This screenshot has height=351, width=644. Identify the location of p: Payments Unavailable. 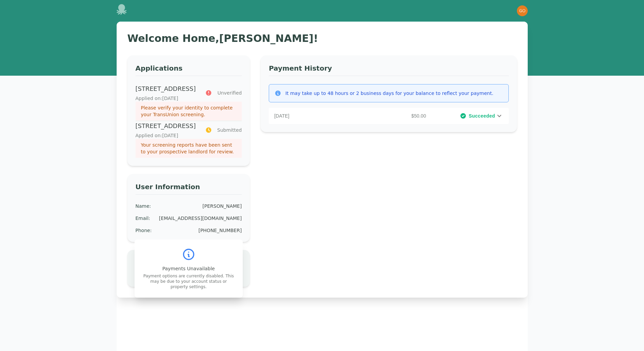
(189, 268).